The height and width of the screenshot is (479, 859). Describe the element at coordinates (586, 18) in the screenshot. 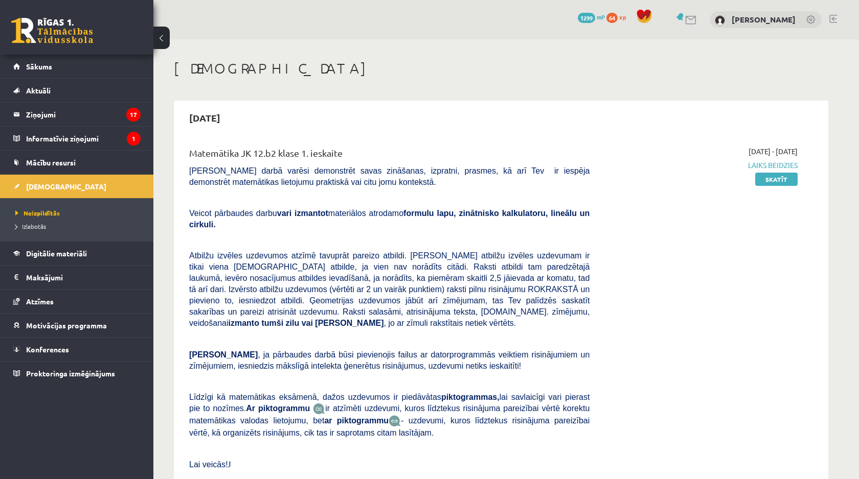

I see `span: 1299` at that location.